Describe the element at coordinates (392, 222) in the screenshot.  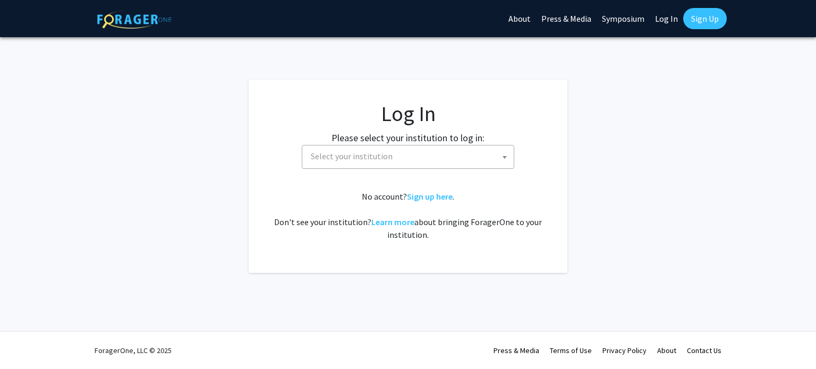
I see `a: Learn more about bringing ForagerOne to your institution` at that location.